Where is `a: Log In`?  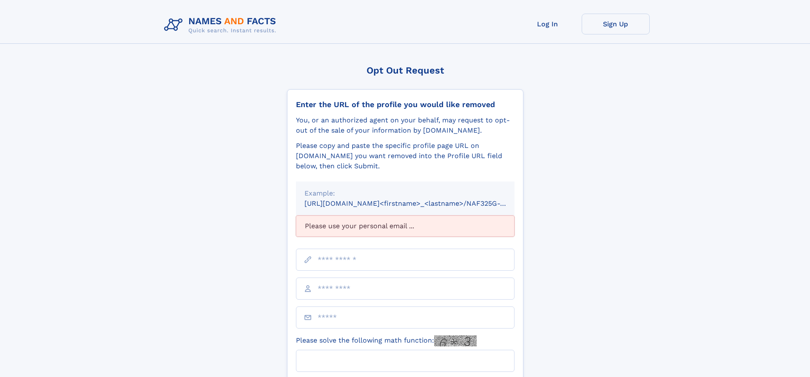 a: Log In is located at coordinates (547, 24).